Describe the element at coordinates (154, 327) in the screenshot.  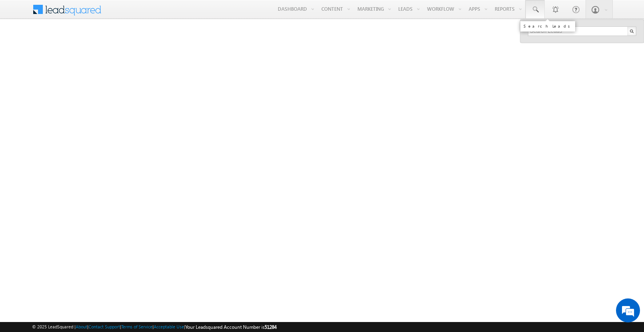
I see `span: © 2025 LeadSquared | | | | |` at that location.